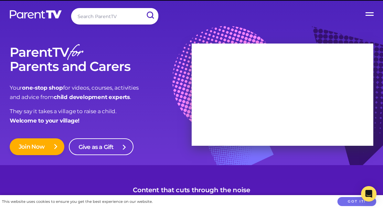  Describe the element at coordinates (357, 202) in the screenshot. I see `button: Got it!` at that location.